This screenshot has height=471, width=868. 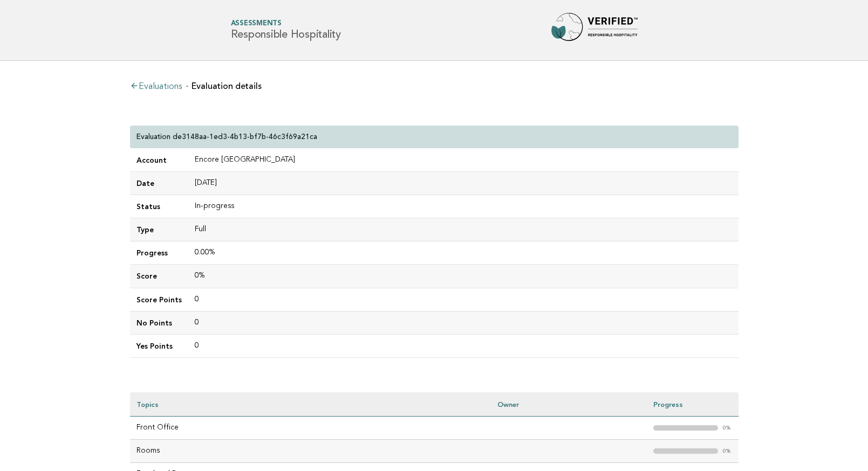 What do you see at coordinates (310, 451) in the screenshot?
I see `td: Rooms` at bounding box center [310, 451].